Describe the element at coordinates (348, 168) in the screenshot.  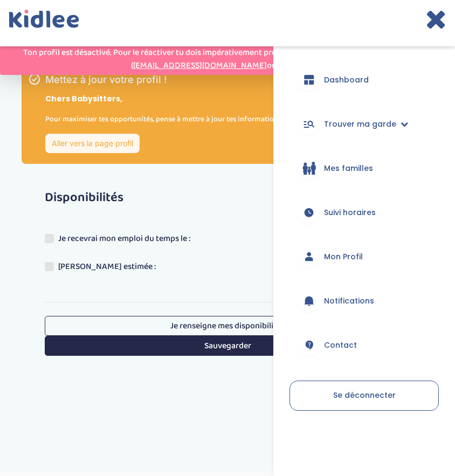
I see `span: Mes familles` at that location.